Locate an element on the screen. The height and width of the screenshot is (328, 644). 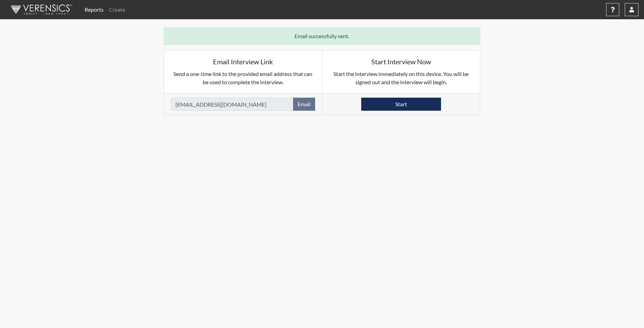
h5: Email Interview Link is located at coordinates (243, 61).